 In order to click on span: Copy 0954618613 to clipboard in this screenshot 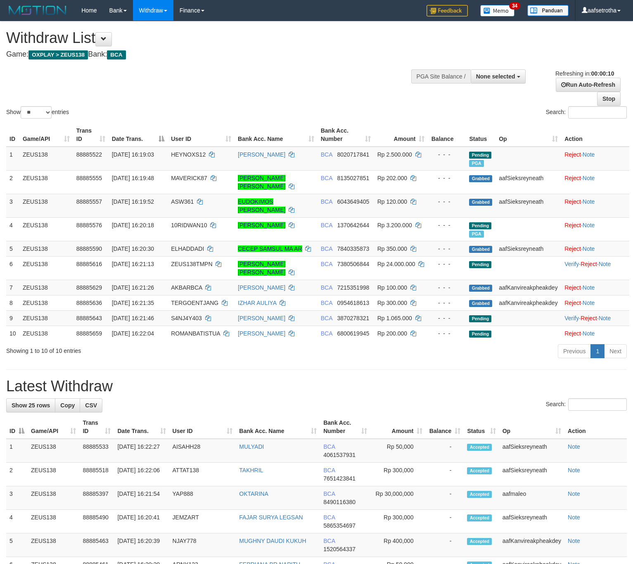, I will do `click(353, 303)`.